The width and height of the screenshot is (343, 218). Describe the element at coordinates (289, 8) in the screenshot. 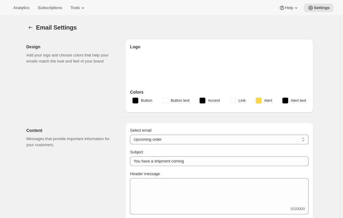

I see `span: Help` at that location.